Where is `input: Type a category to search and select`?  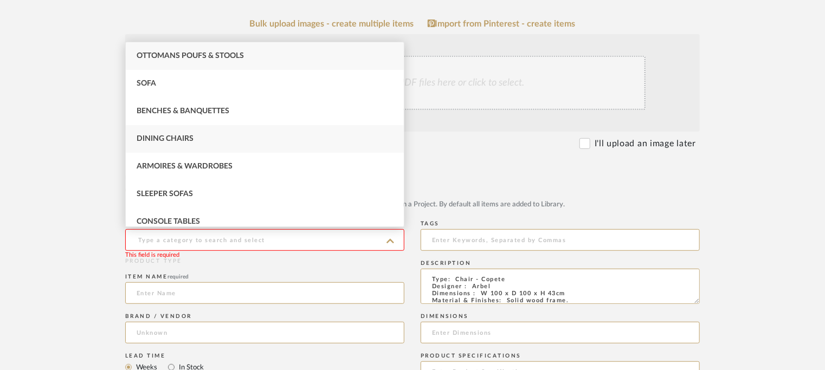 input: Type a category to search and select is located at coordinates (264, 240).